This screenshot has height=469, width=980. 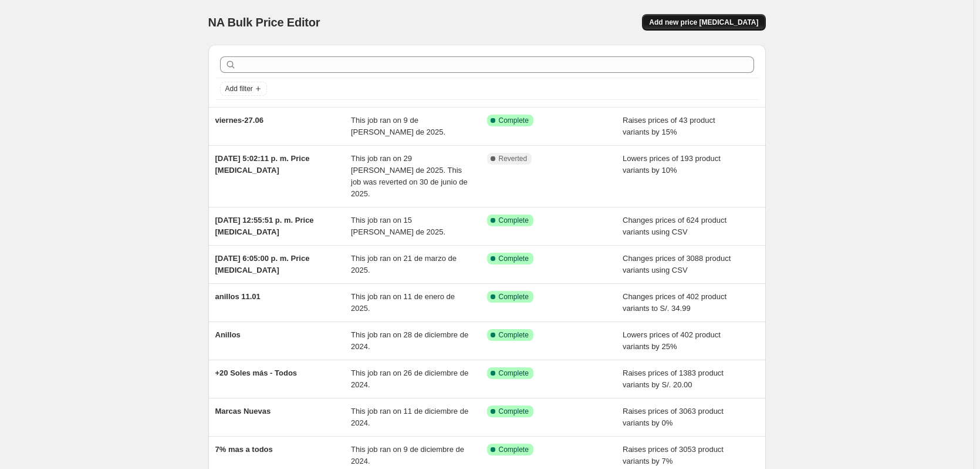 I want to click on span: 7% mas a todos, so click(x=244, y=449).